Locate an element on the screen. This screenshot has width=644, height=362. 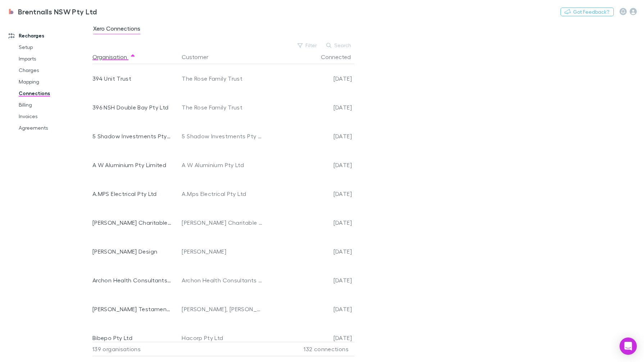
div: A W Aluminium Pty Ltd is located at coordinates (222, 165).